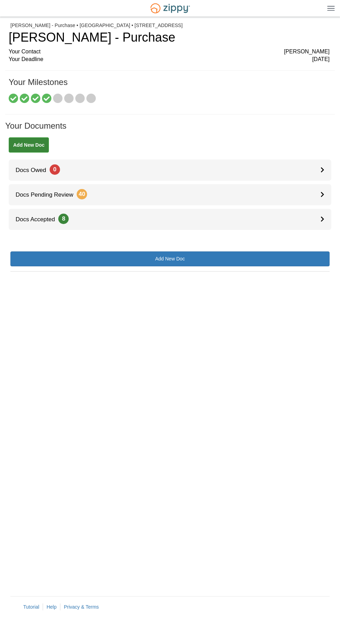 The image size is (340, 644). I want to click on span: 0, so click(55, 169).